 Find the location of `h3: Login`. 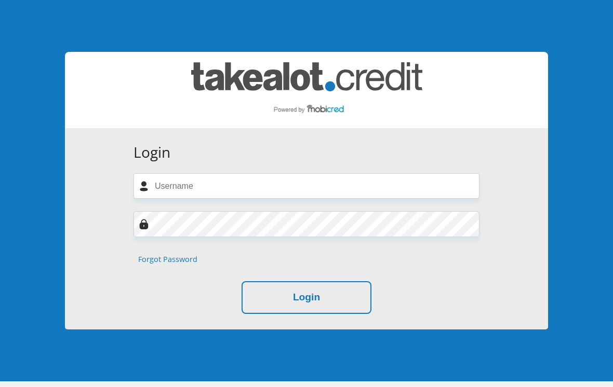

h3: Login is located at coordinates (306, 153).